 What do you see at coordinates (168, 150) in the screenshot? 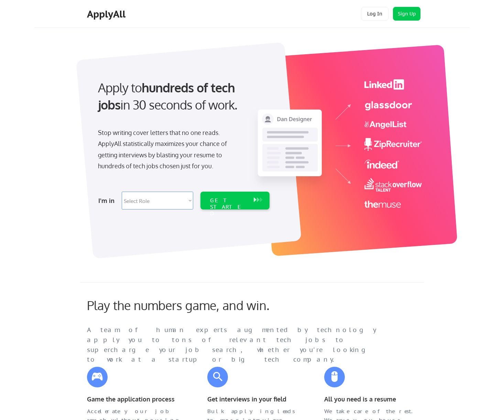
I see `div: Stop writing cover letters that no one reads. ApplyAll statistically maximizes your chance of get...` at bounding box center [168, 150].